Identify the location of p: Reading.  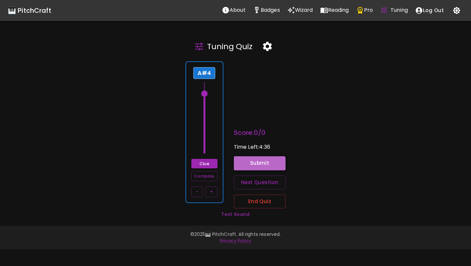
(339, 10).